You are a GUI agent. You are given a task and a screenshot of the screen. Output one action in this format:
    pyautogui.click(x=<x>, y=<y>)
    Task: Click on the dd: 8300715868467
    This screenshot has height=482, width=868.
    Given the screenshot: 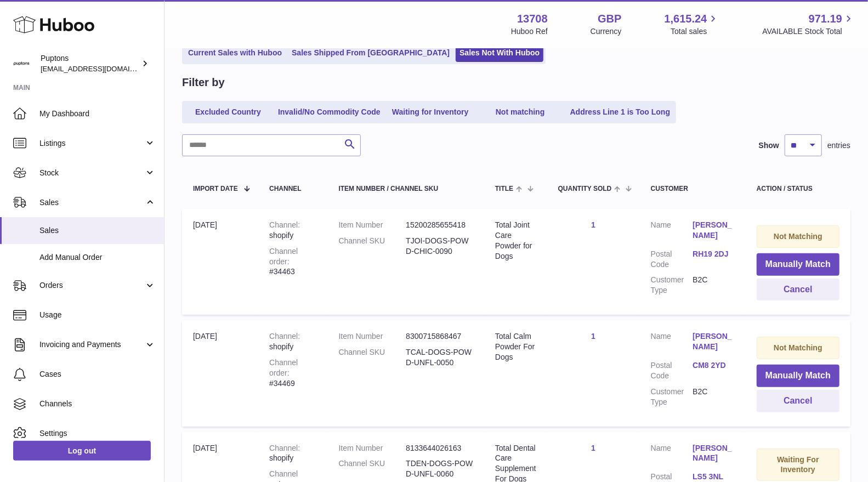 What is the action you would take?
    pyautogui.click(x=439, y=336)
    